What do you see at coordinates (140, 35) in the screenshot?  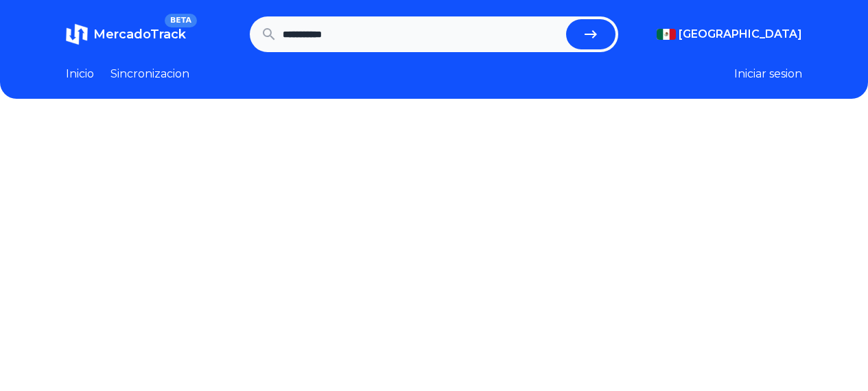 I see `span: MercadoTrack` at bounding box center [140, 35].